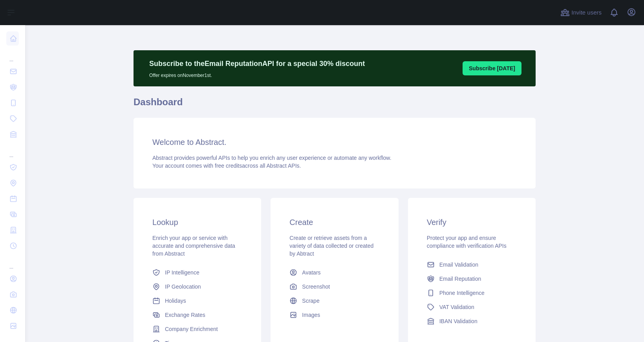 The height and width of the screenshot is (342, 644). Describe the element at coordinates (228, 166) in the screenshot. I see `span: free credits` at that location.